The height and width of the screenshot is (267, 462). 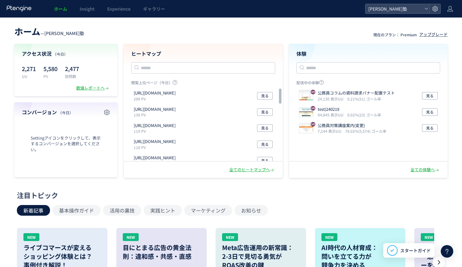 I want to click on img: 9306c7ef4efe250a567c274770da75331732529671109.jpeg, so click(x=306, y=112).